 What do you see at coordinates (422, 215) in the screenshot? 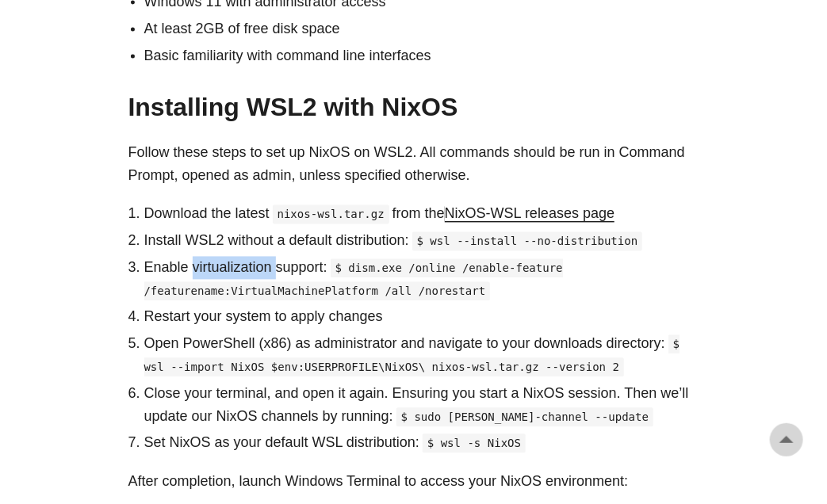
I see `p: Download the latest from the` at bounding box center [422, 215].